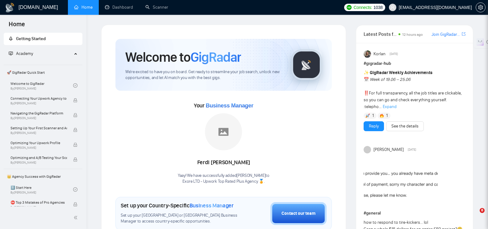  What do you see at coordinates (392, 7) in the screenshot?
I see `span: user` at bounding box center [392, 7].